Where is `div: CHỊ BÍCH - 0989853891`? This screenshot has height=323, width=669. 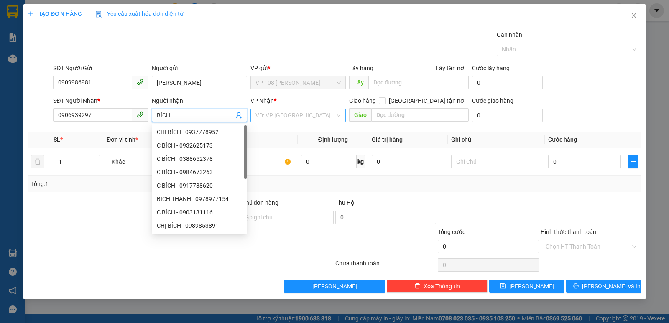
div: CHỊ BÍCH - 0989853891 is located at coordinates (199, 226).